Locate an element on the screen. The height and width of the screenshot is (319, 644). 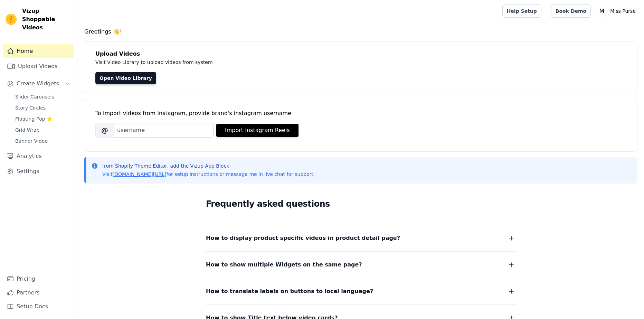
button: Import Instagram Reels is located at coordinates (257, 130).